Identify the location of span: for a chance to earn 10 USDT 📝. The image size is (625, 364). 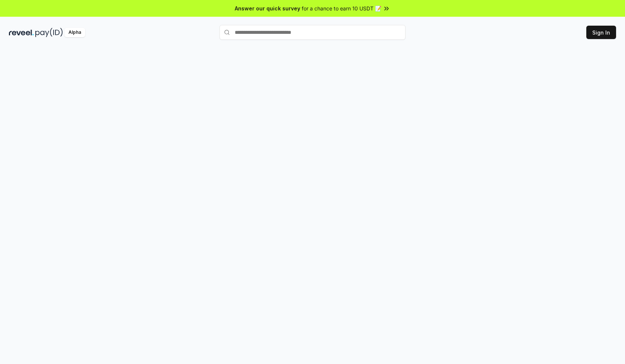
(342, 8).